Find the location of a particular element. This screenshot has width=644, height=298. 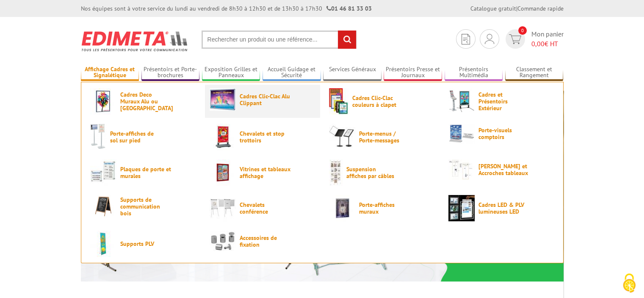

a: Cadres Clic-Clac Alu Clippant is located at coordinates (263, 99).